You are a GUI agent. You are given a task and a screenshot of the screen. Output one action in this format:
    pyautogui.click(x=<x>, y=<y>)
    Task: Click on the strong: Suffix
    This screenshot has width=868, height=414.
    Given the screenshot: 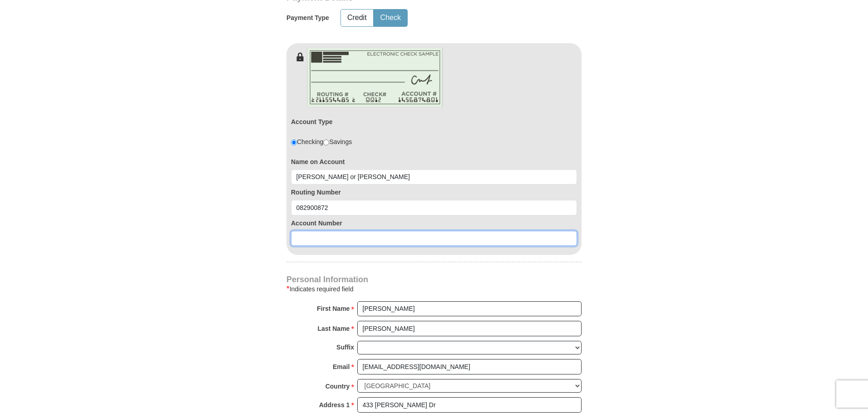 What is the action you would take?
    pyautogui.click(x=345, y=347)
    